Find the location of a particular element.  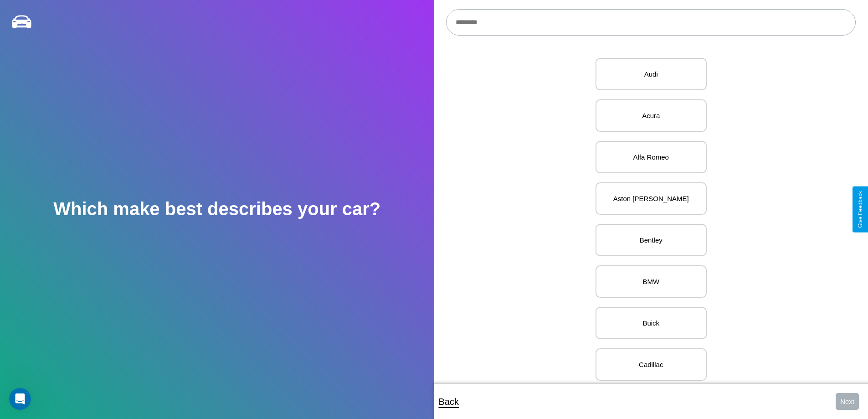

h2: Which make best describes your car? is located at coordinates (217, 209).